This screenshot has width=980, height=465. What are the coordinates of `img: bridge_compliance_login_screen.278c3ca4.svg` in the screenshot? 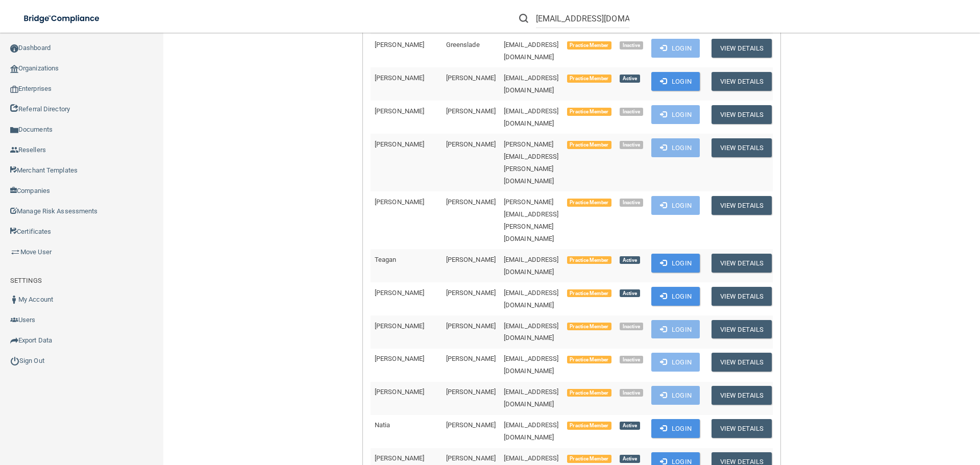 It's located at (62, 19).